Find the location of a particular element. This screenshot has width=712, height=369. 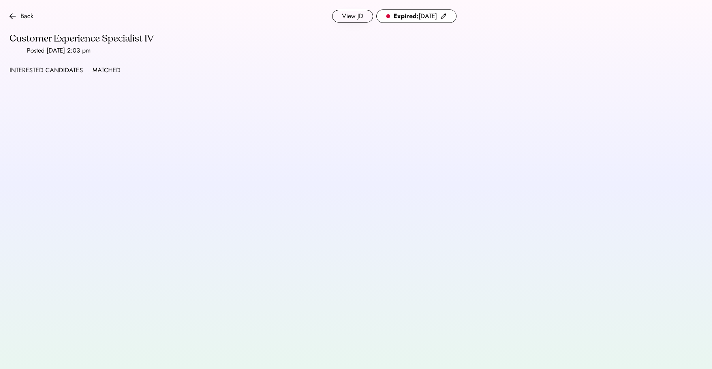

img: yH5BAEAAAAALAAAAAABAAEAAAIBRAA7 is located at coordinates (13, 51).